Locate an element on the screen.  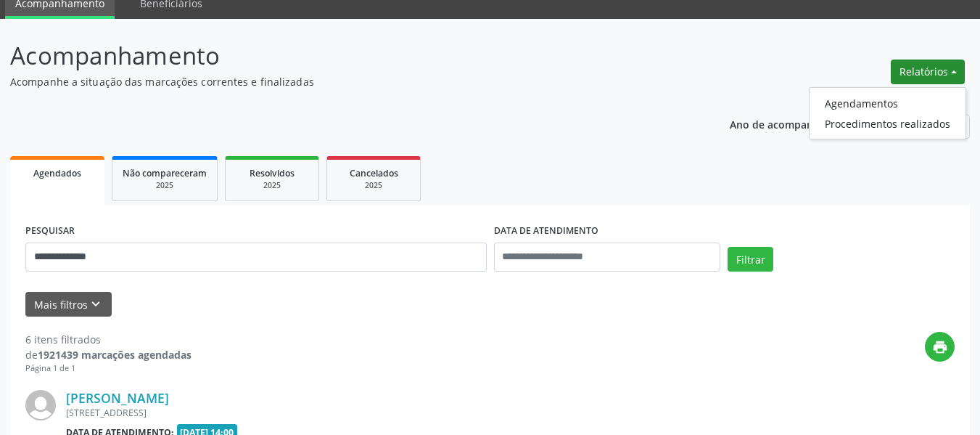
img: img is located at coordinates (41, 405).